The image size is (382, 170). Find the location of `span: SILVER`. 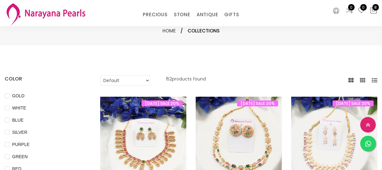

span: SILVER is located at coordinates (20, 132).